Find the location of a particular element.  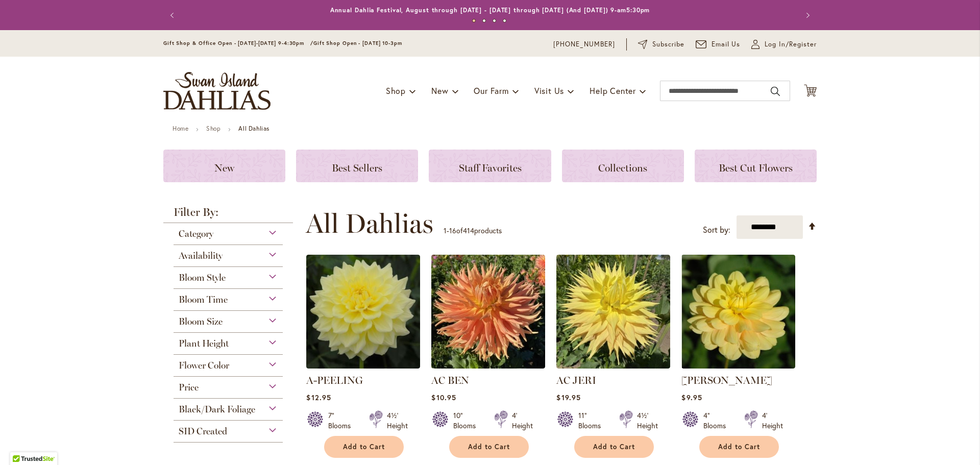

a: AC Jeri is located at coordinates (613, 365).